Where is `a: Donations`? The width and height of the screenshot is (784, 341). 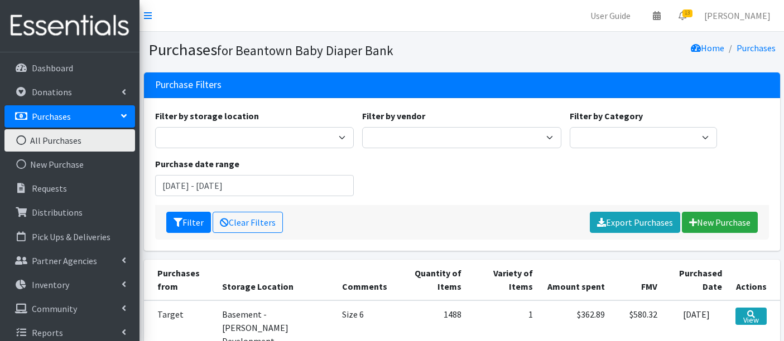
a: Donations is located at coordinates (70, 92).